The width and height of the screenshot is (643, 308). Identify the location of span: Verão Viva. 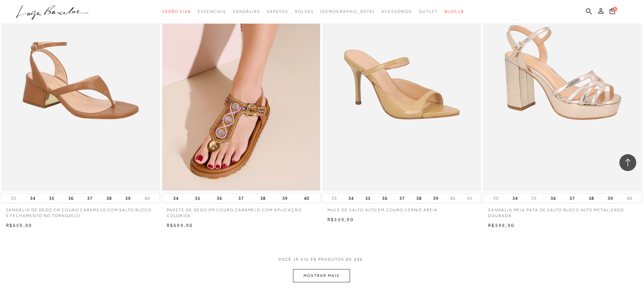
(177, 11).